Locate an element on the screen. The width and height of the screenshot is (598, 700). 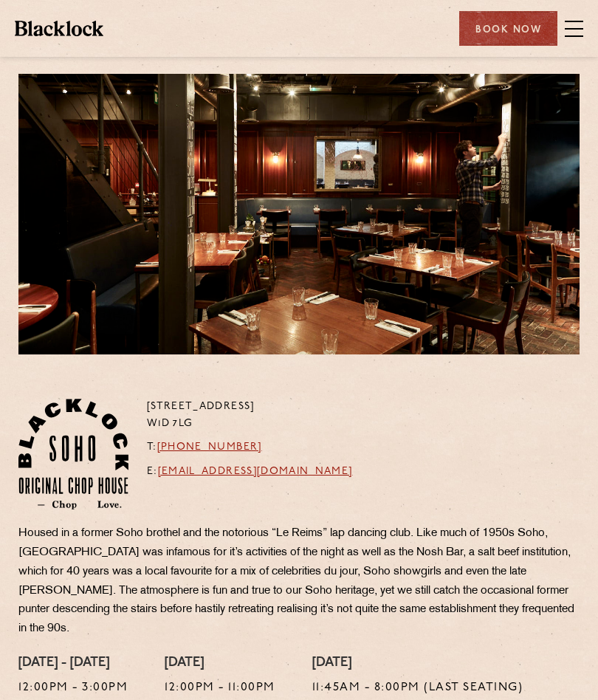
p: E: is located at coordinates (250, 472).